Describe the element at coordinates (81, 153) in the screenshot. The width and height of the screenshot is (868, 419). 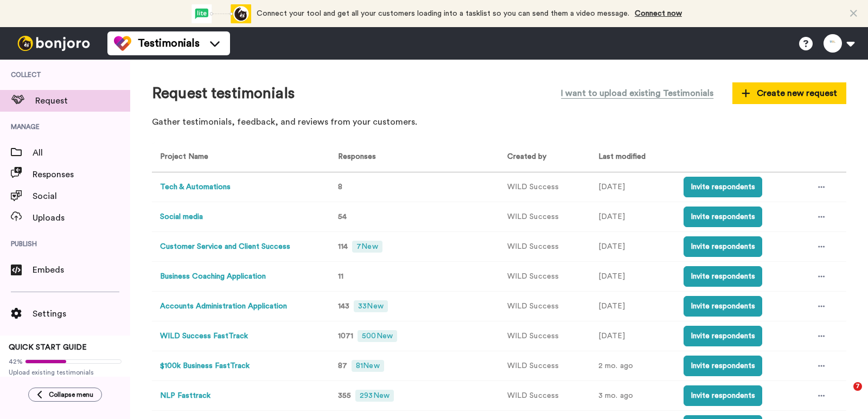
I see `span: All` at that location.